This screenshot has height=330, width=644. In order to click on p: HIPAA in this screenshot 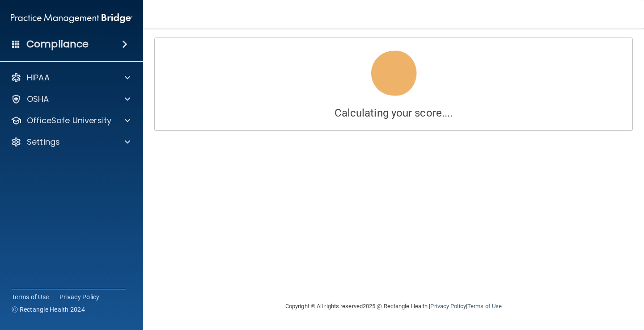, I will do `click(38, 78)`.